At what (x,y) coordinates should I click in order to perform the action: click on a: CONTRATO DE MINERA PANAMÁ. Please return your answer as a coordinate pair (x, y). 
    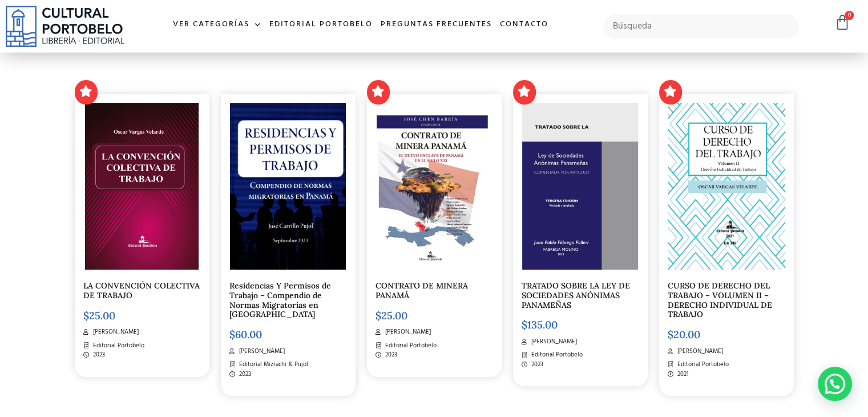
    Looking at the image, I should click on (421, 290).